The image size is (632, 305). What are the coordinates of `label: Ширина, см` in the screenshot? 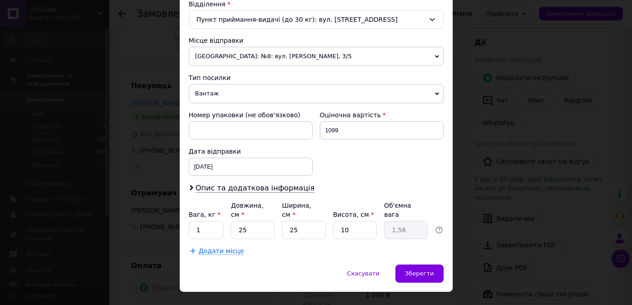 It's located at (297, 210).